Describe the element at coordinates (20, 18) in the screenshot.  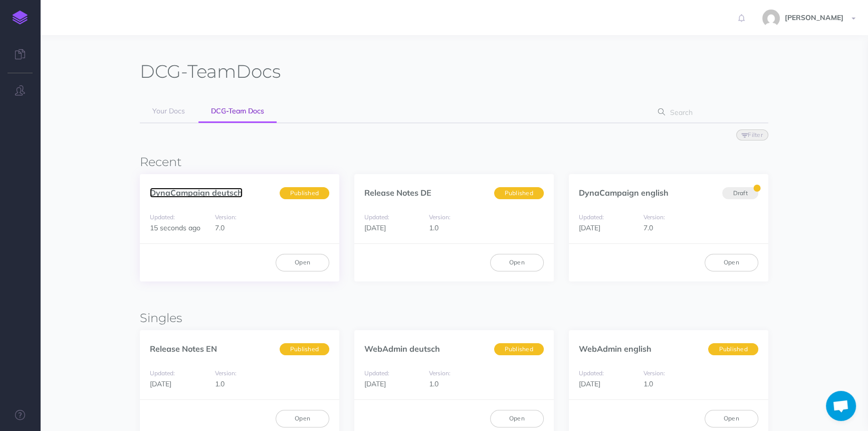
I see `img: logo-mark.svg` at that location.